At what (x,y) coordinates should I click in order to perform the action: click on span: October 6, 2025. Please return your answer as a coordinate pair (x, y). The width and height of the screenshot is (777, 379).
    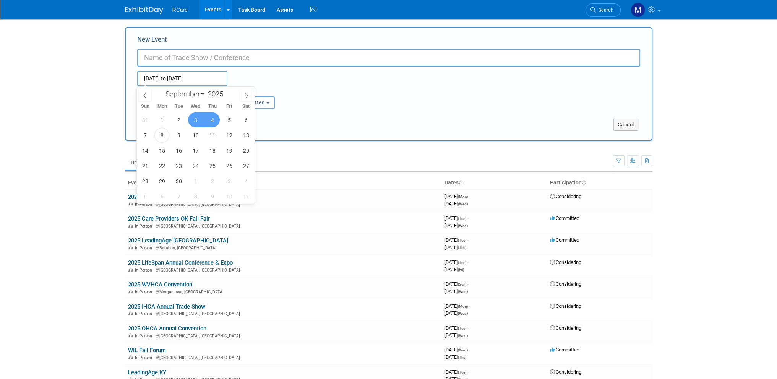
    Looking at the image, I should click on (162, 196).